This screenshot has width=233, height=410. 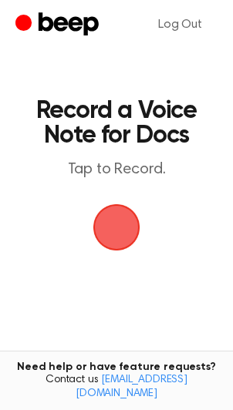 What do you see at coordinates (116, 227) in the screenshot?
I see `img: Beep Logo` at bounding box center [116, 227].